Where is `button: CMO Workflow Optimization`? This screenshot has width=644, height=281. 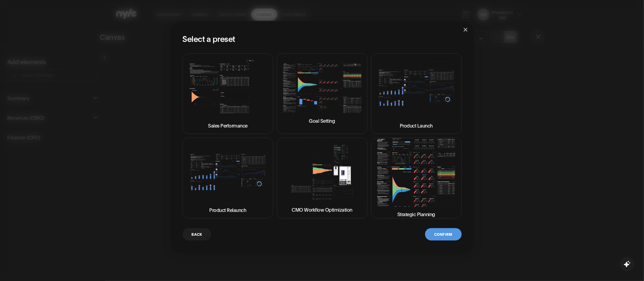
button: CMO Workflow Optimization is located at coordinates (322, 178).